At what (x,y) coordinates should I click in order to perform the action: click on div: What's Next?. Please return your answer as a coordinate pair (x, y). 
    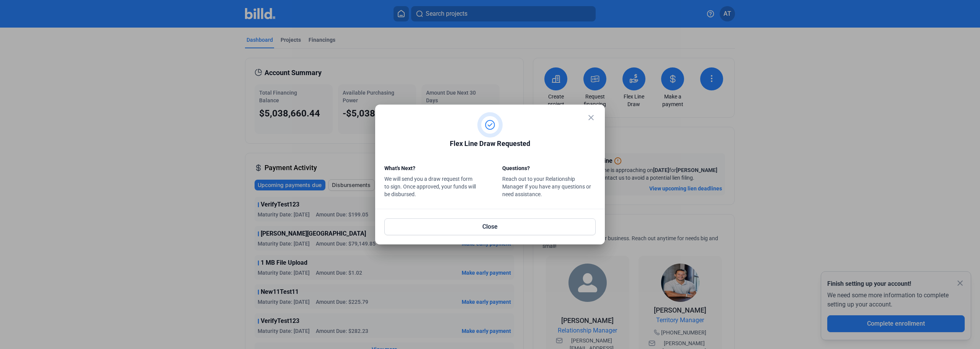
    Looking at the image, I should click on (431, 170).